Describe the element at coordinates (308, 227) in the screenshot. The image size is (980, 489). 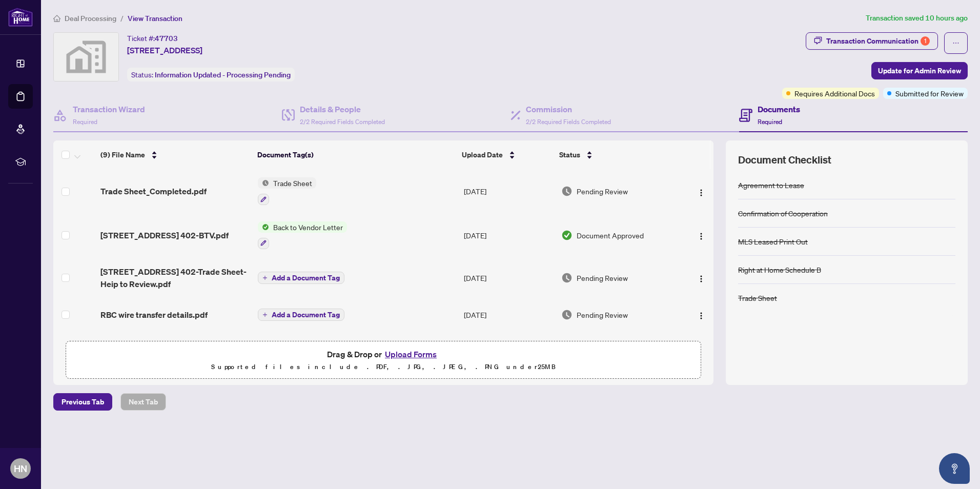
I see `span: Back to Vendor Letter` at that location.